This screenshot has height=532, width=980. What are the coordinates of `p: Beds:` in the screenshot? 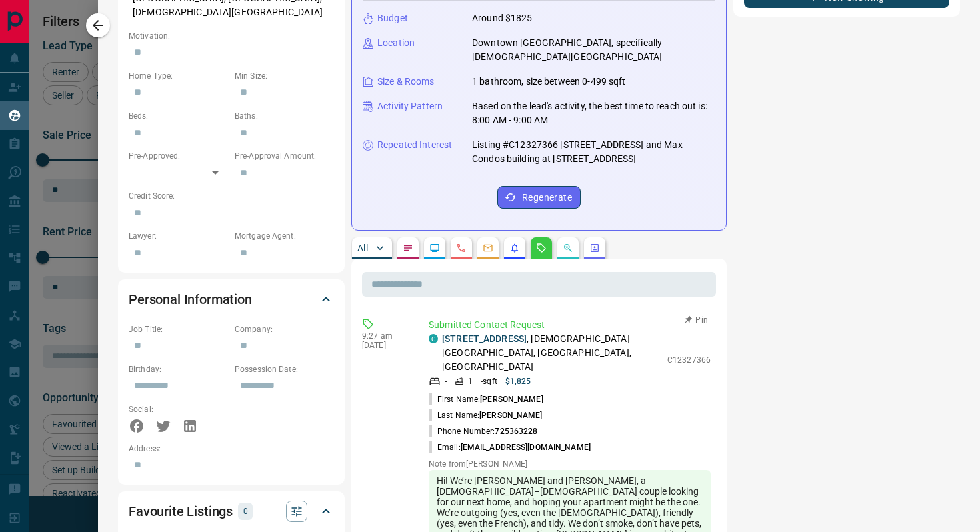 It's located at (178, 116).